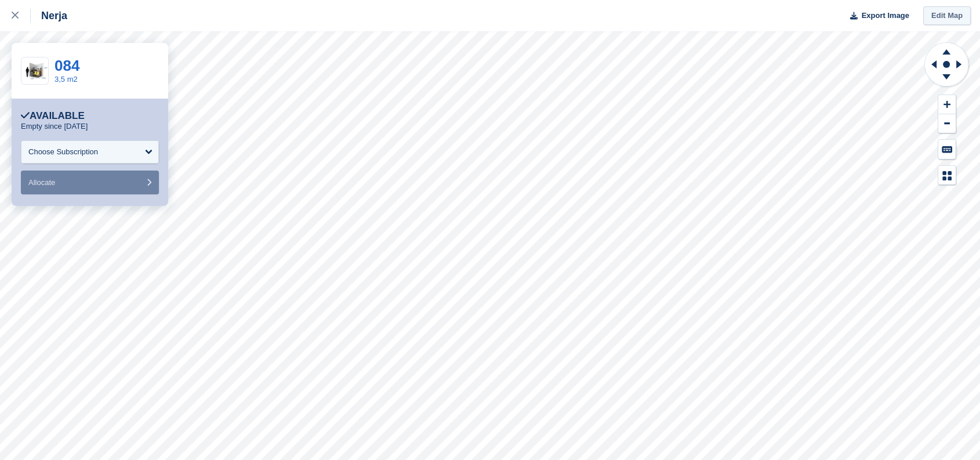 The image size is (980, 460). Describe the element at coordinates (884, 16) in the screenshot. I see `span: Export Image` at that location.